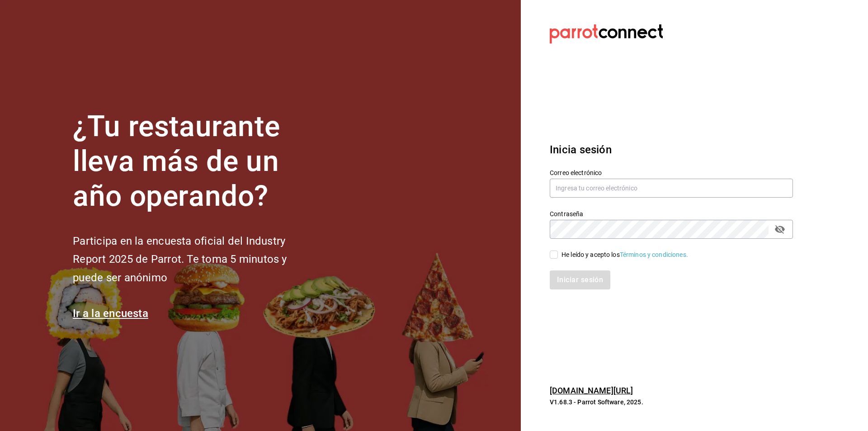  Describe the element at coordinates (110, 313) in the screenshot. I see `a: Ir a la encuesta` at that location.